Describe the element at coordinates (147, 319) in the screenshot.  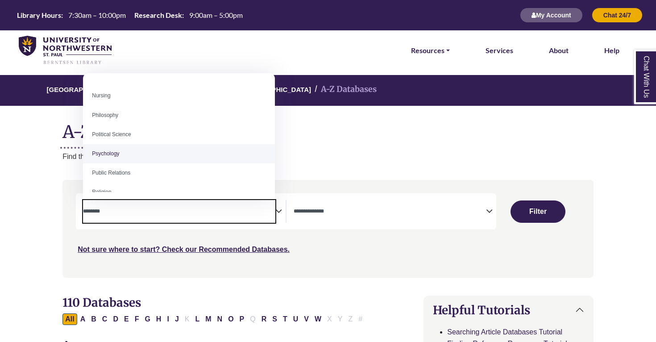
I see `button: Filter Results G` at that location.